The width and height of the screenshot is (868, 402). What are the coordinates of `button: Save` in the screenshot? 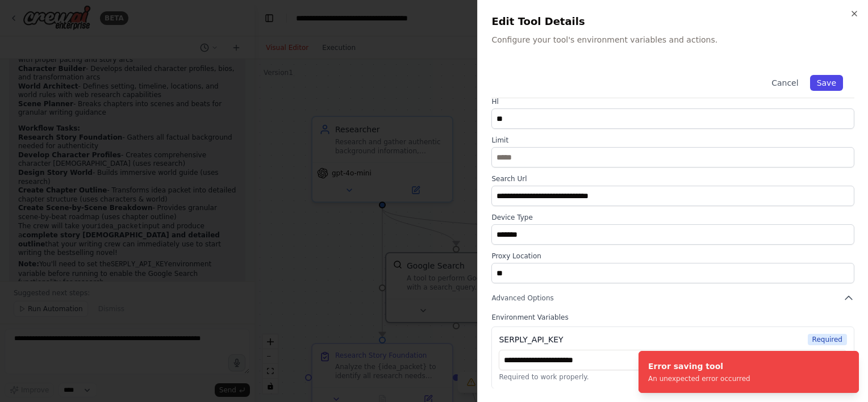 It's located at (826, 83).